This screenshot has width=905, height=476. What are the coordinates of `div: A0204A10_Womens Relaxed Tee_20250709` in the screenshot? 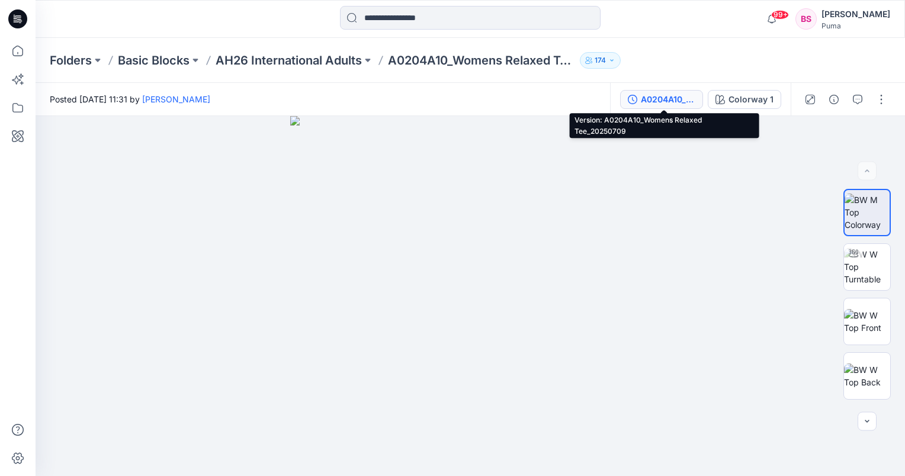 It's located at (668, 99).